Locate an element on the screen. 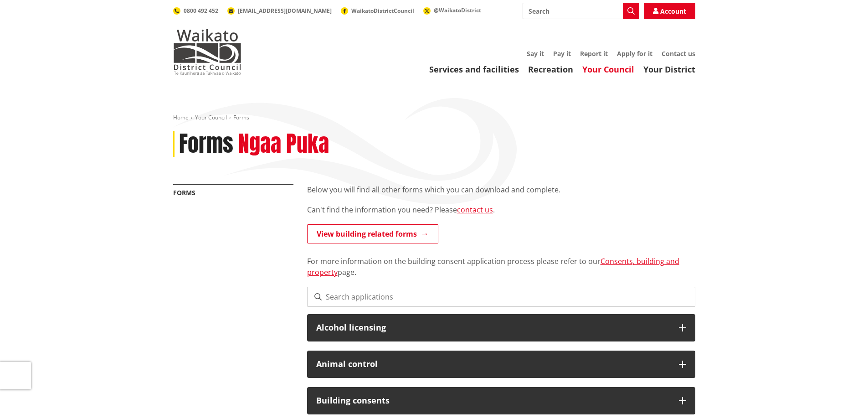 This screenshot has width=868, height=419. a: Report it is located at coordinates (594, 54).